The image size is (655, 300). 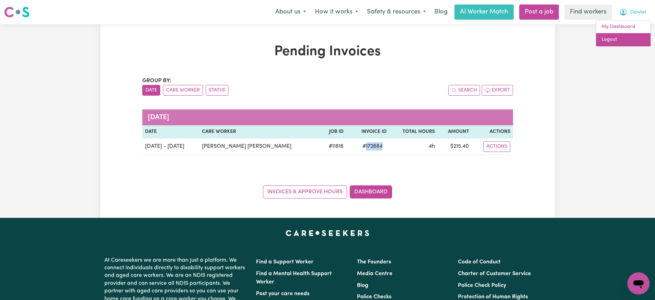 What do you see at coordinates (455, 146) in the screenshot?
I see `td: $ 215.40` at bounding box center [455, 146].